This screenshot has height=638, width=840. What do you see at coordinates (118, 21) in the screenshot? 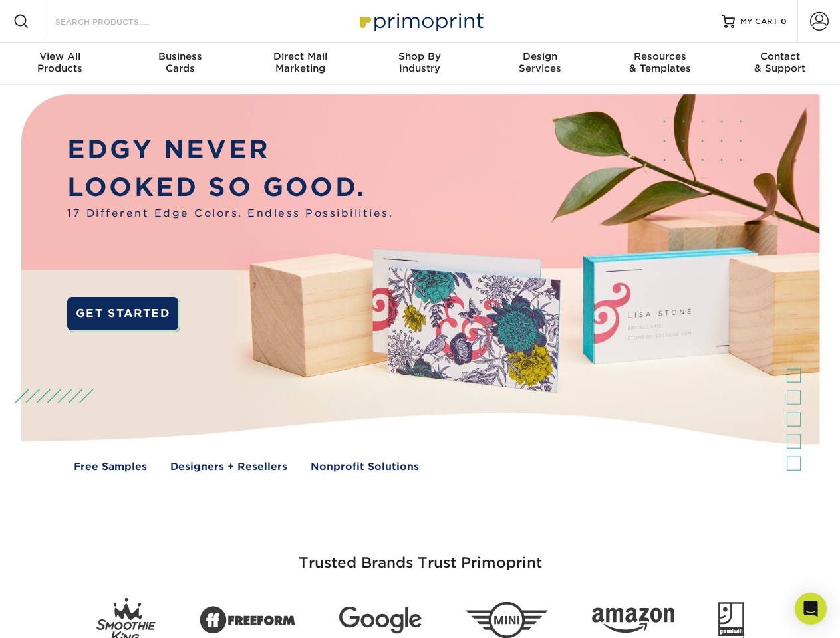
I see `input: SEARCH PRODUCTS.....` at bounding box center [118, 21].